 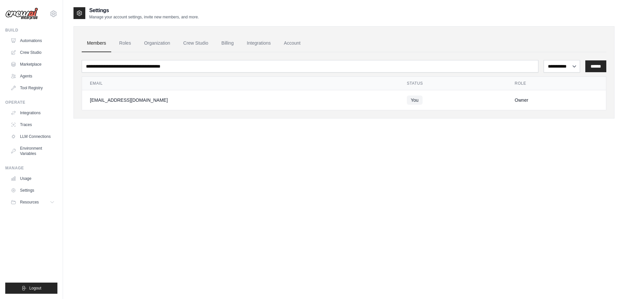 I want to click on a: Marketplace, so click(x=32, y=64).